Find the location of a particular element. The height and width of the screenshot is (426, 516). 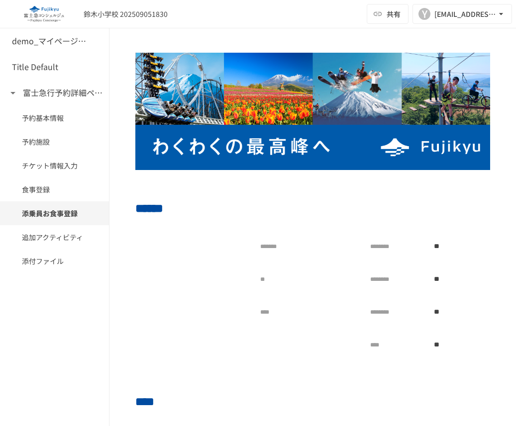

span: 追加アクティビティ is located at coordinates (54, 237).